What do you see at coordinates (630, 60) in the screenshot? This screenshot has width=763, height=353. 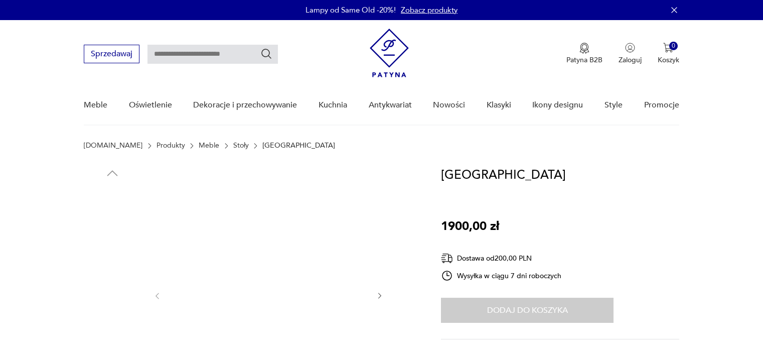 I see `p: Zaloguj` at bounding box center [630, 60].